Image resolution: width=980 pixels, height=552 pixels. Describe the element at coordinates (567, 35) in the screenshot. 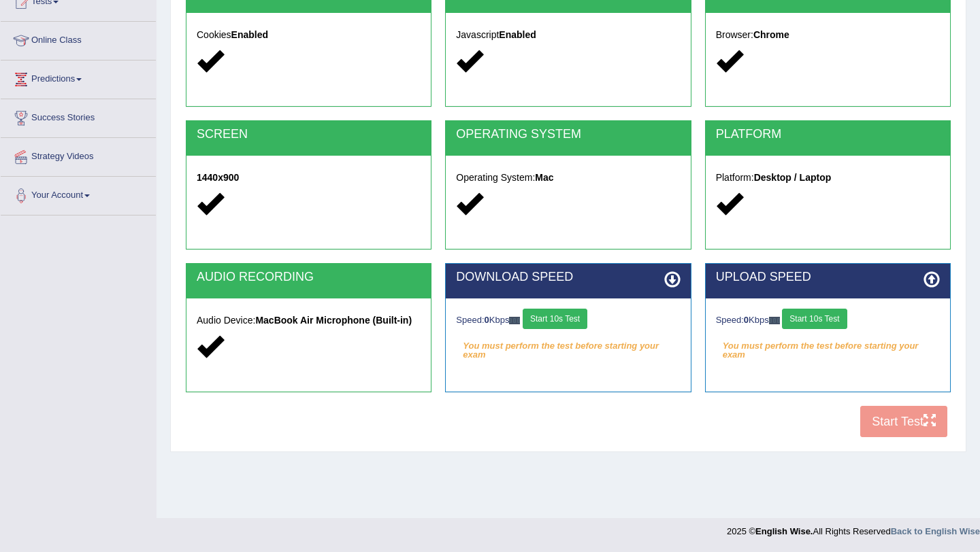

I see `h5: Javascript` at that location.